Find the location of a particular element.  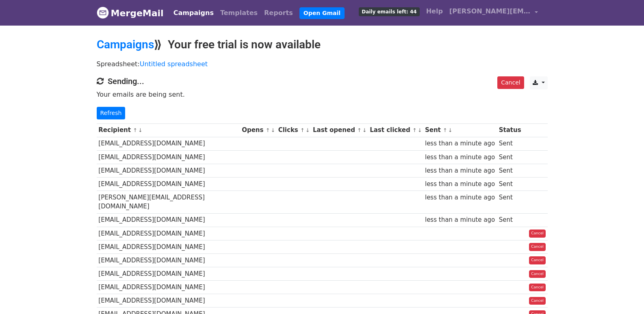

a: Help is located at coordinates (434, 11).